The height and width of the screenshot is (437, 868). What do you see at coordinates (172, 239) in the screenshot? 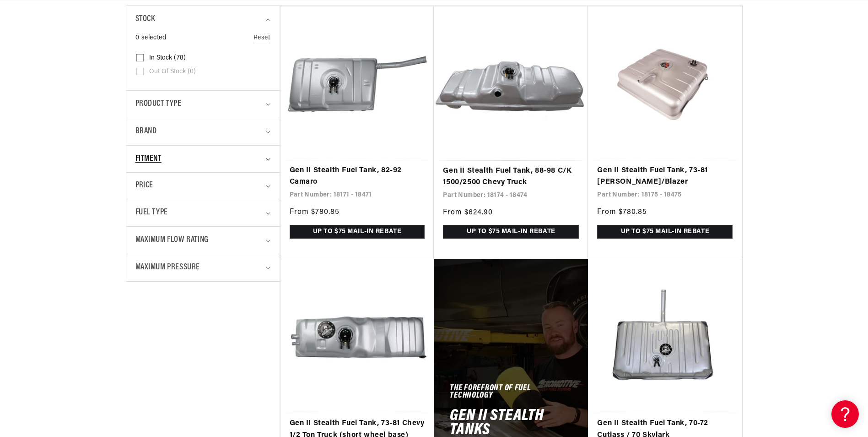
I see `span: Maximum Flow Rating` at bounding box center [172, 239].